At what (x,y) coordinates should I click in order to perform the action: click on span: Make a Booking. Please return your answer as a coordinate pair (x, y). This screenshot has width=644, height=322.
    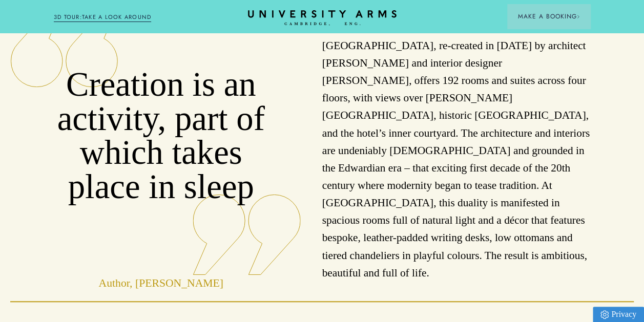
    Looking at the image, I should click on (549, 16).